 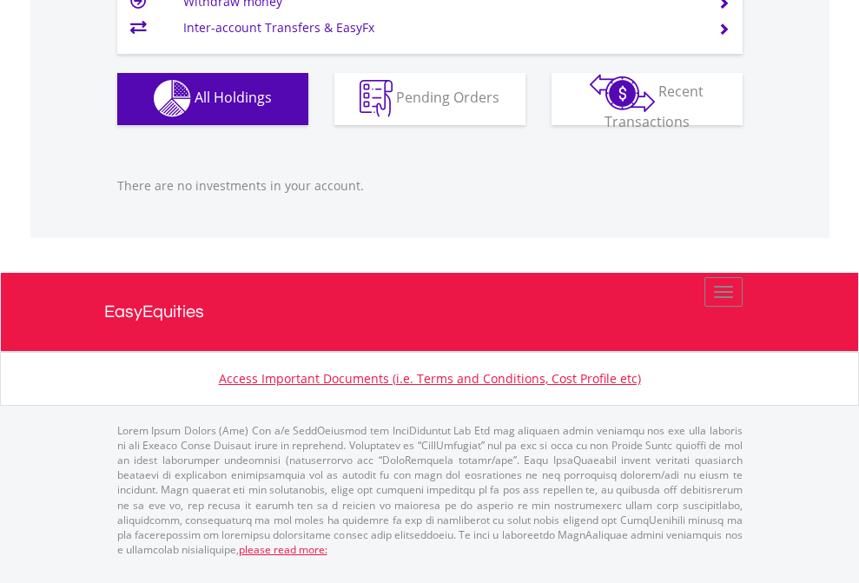 I want to click on img: holdings-wht.png, so click(x=172, y=98).